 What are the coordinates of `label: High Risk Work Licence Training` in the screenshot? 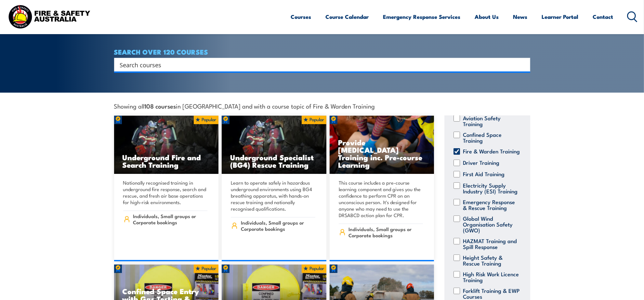 It's located at (492, 277).